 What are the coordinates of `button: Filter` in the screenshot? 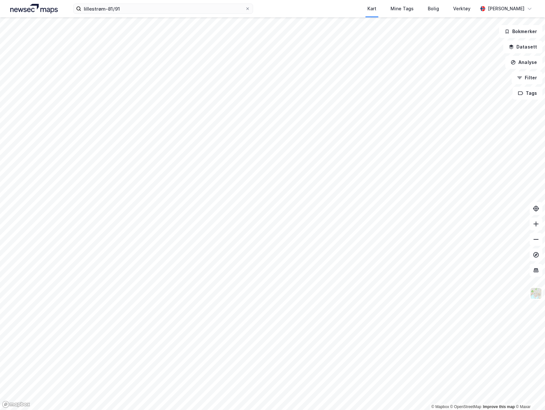 It's located at (527, 78).